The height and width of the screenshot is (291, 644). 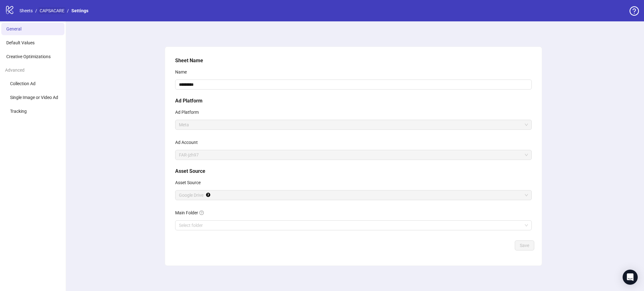 I want to click on input: Name, so click(x=354, y=85).